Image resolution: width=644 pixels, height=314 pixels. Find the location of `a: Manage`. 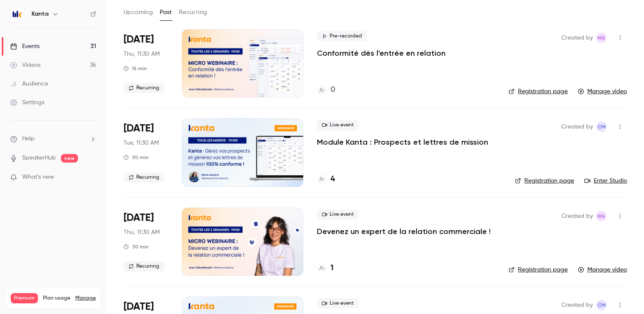

a: Manage is located at coordinates (85, 298).